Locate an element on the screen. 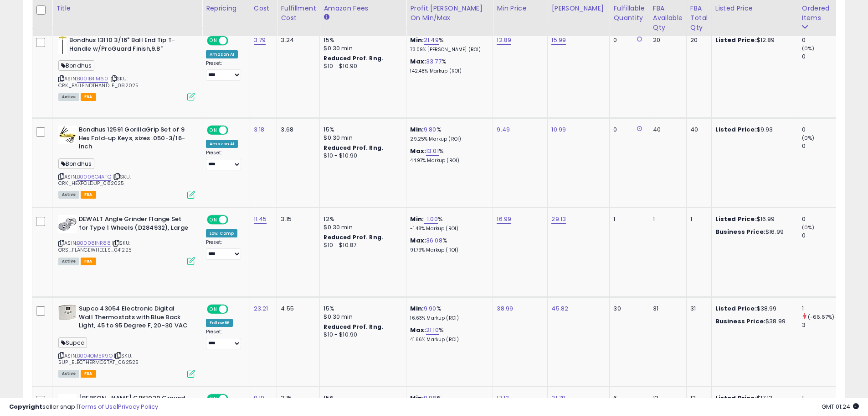  a: B001B41M60 is located at coordinates (93, 78).